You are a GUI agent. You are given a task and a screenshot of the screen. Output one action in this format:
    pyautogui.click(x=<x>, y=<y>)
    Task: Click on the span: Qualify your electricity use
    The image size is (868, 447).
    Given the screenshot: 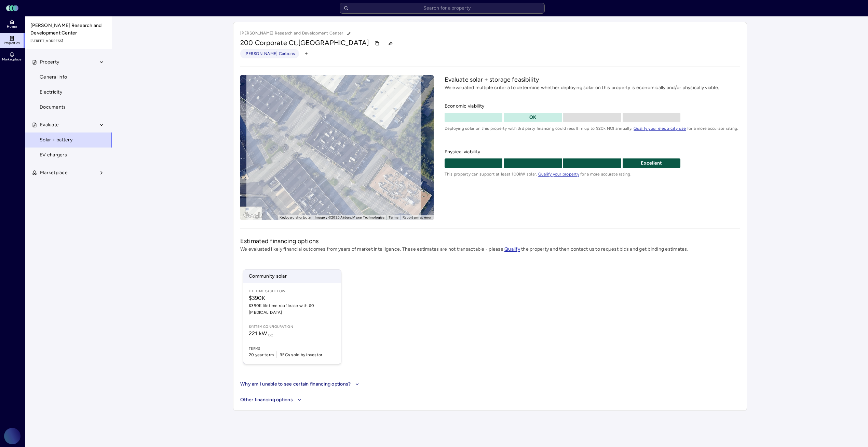 What is the action you would take?
    pyautogui.click(x=659, y=128)
    